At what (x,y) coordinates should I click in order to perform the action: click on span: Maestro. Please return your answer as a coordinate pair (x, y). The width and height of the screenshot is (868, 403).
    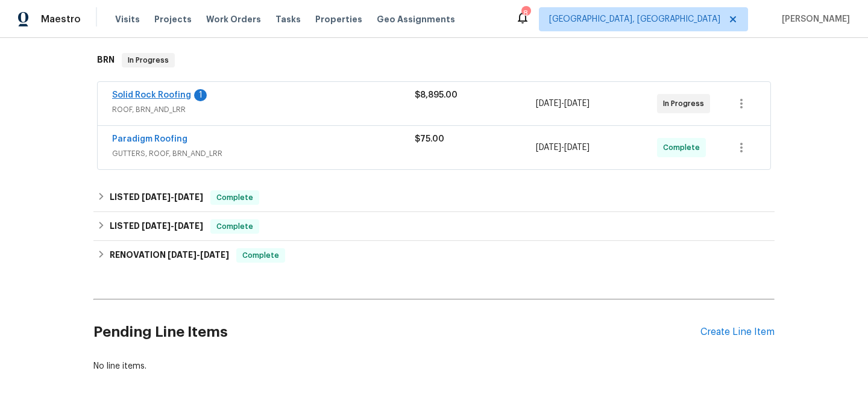
    Looking at the image, I should click on (61, 20).